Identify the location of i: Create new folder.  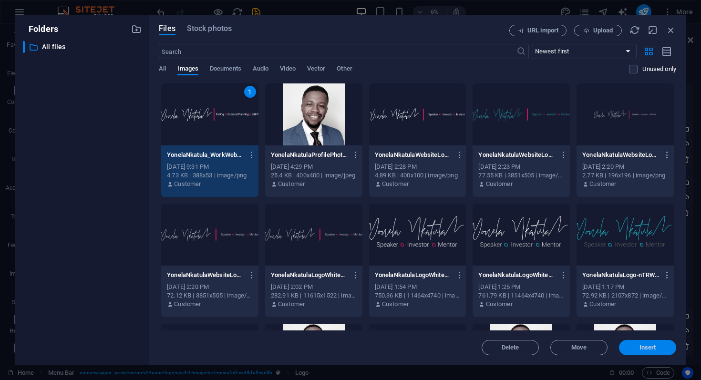
(136, 29).